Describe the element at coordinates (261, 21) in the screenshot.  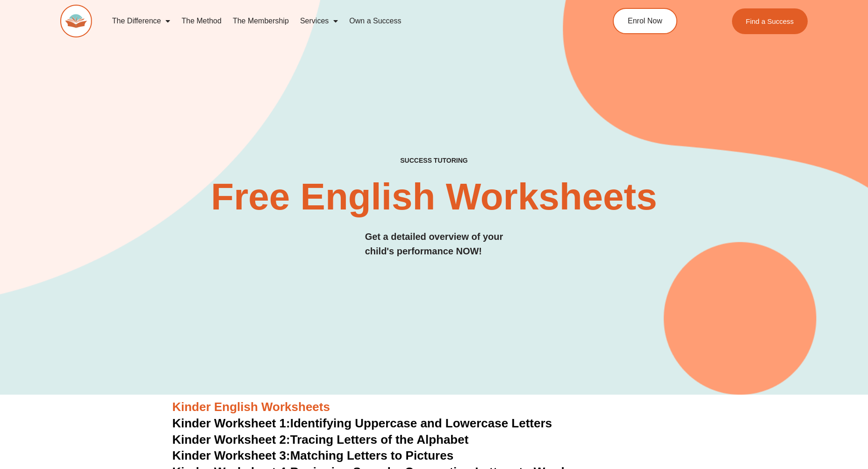
I see `a: The Membership` at that location.